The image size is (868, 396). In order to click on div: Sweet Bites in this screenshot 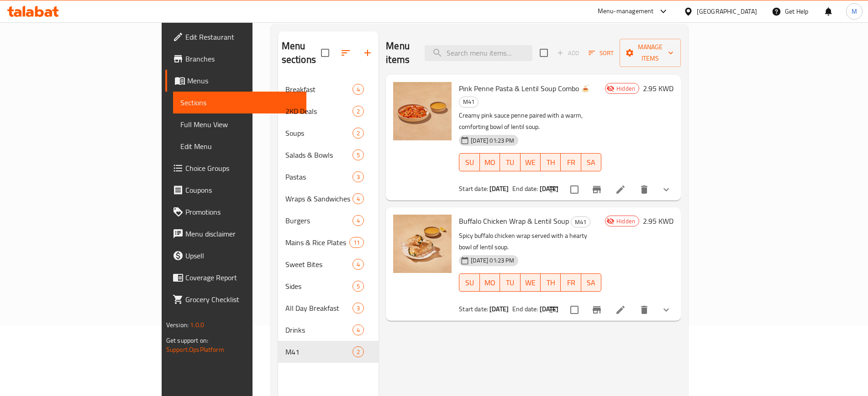, I will do `click(318, 265)`.